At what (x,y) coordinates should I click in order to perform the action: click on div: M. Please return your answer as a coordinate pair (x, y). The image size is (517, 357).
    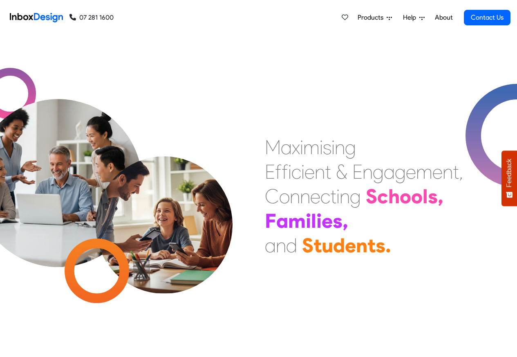
    Looking at the image, I should click on (273, 147).